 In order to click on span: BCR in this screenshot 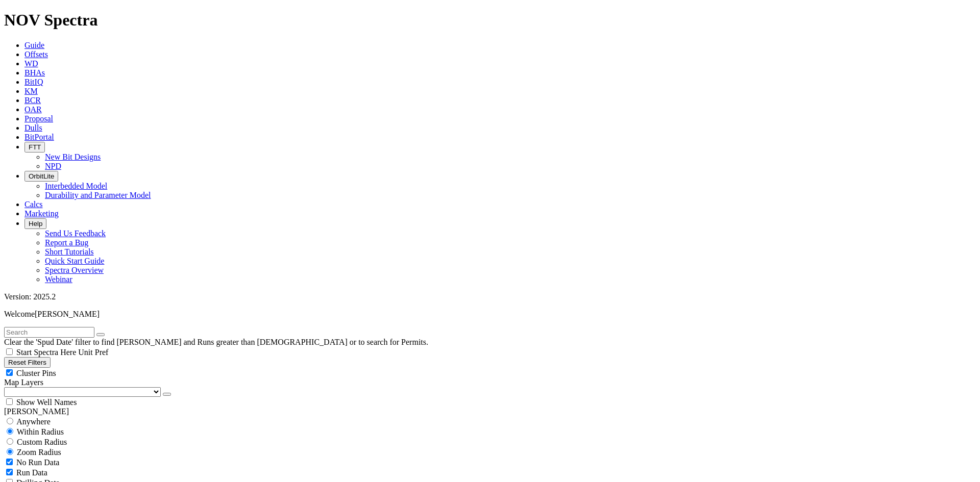, I will do `click(33, 100)`.